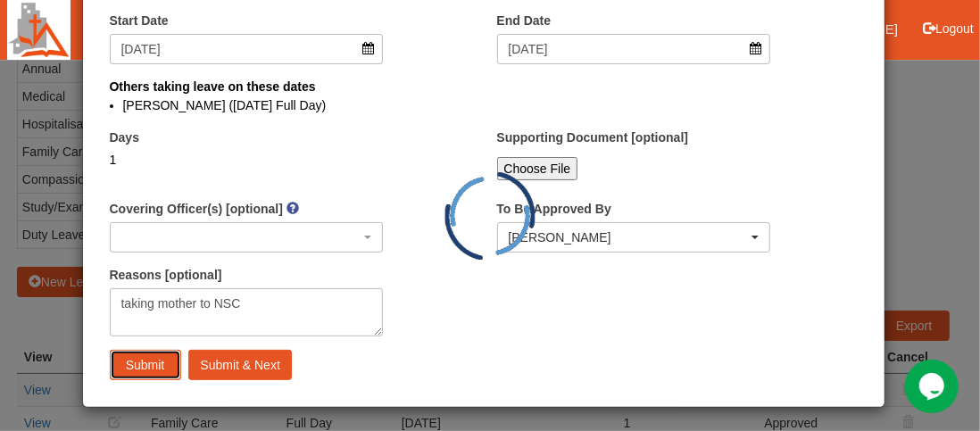 This screenshot has height=431, width=980. What do you see at coordinates (213, 87) in the screenshot?
I see `b: Others taking leave on these dates` at bounding box center [213, 87].